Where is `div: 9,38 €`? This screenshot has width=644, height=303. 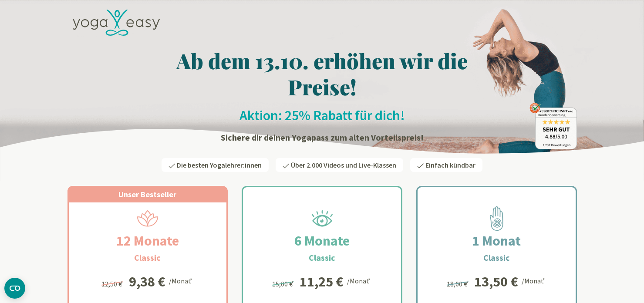
div: 9,38 € is located at coordinates (147, 282).